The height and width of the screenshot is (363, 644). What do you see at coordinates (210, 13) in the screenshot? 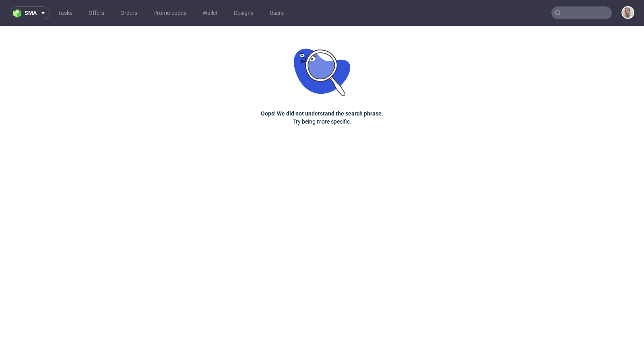
I see `a: Wallet` at bounding box center [210, 13].